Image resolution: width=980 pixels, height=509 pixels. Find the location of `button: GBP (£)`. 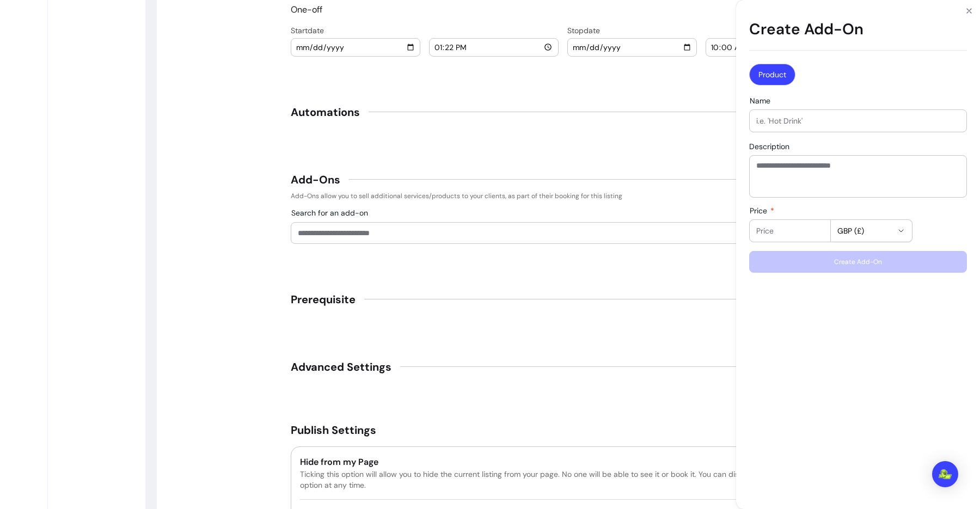

button: GBP (£) is located at coordinates (871, 231).